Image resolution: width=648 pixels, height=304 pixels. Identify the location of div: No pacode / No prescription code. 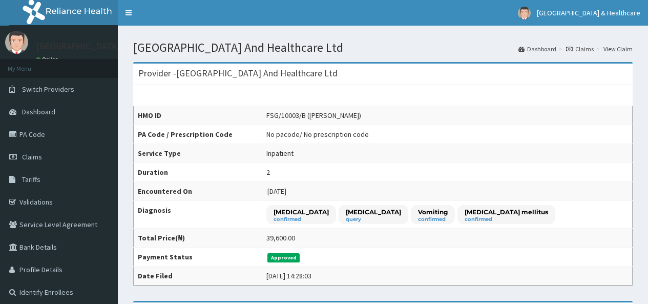
(318, 134).